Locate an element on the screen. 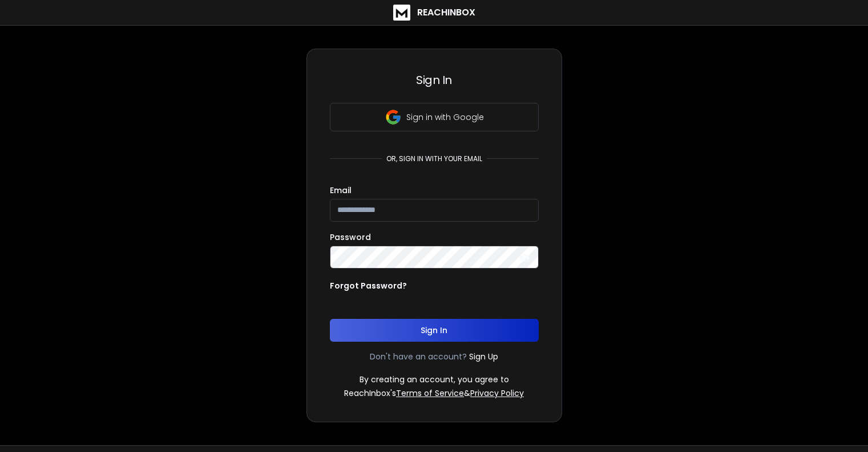 Image resolution: width=868 pixels, height=452 pixels. p: ReachInbox's & is located at coordinates (434, 393).